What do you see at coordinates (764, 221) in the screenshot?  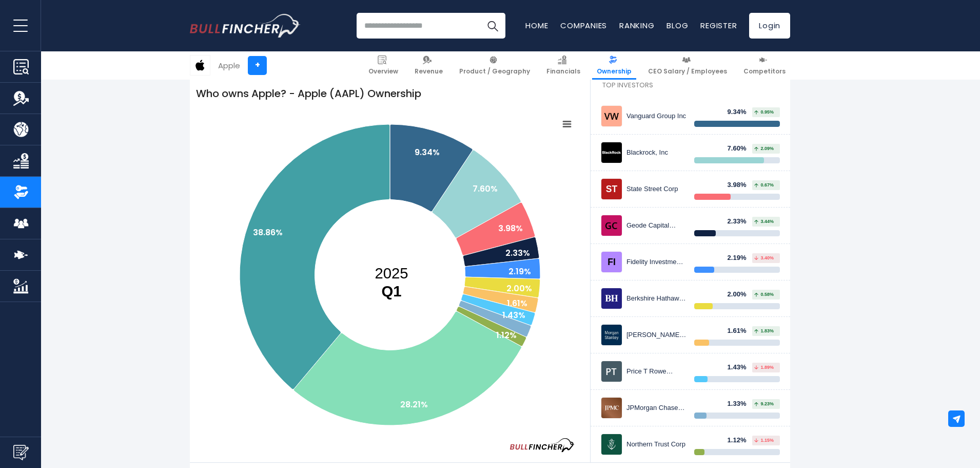 I see `span: 3.44%` at bounding box center [764, 221].